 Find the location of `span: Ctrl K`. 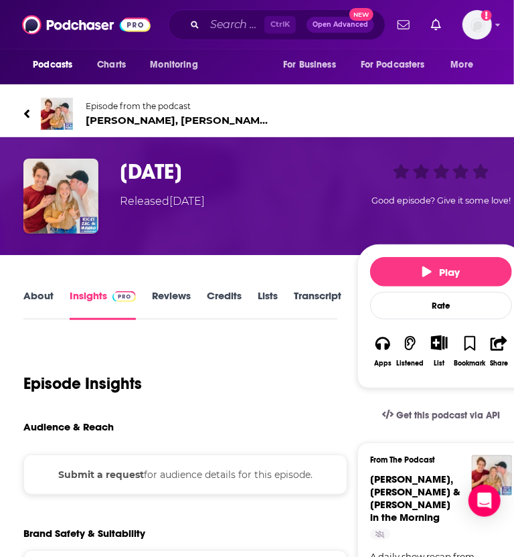

span: Ctrl K is located at coordinates (280, 25).